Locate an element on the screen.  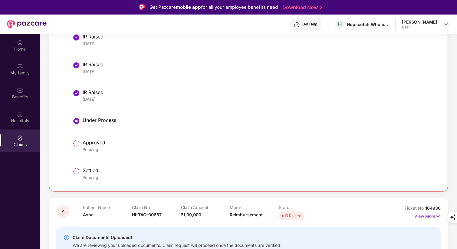
div: Get Help is located at coordinates (309, 24).